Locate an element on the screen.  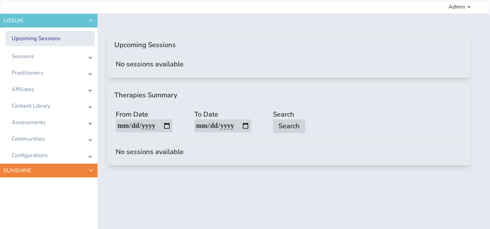
div: Content Library is located at coordinates (31, 106).